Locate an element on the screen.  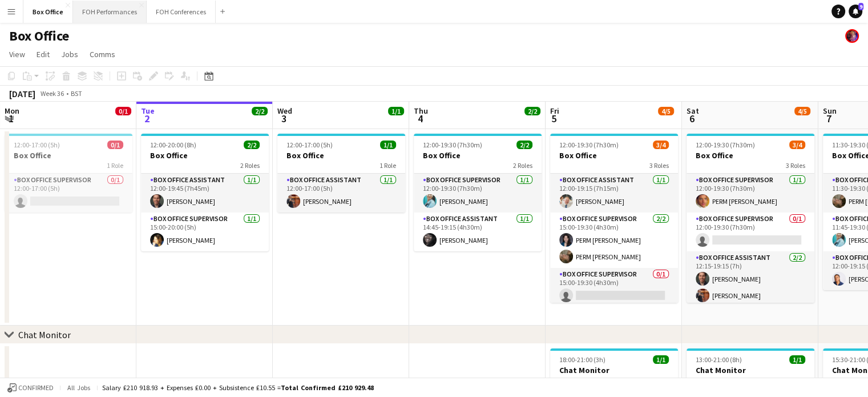
span: Wed is located at coordinates (285, 111).